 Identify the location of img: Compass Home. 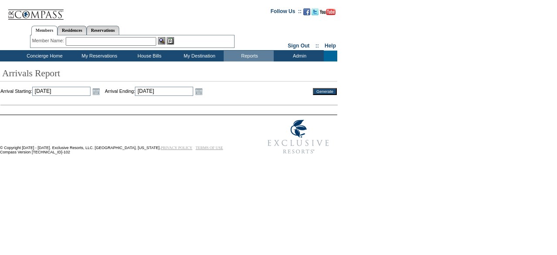
(36, 11).